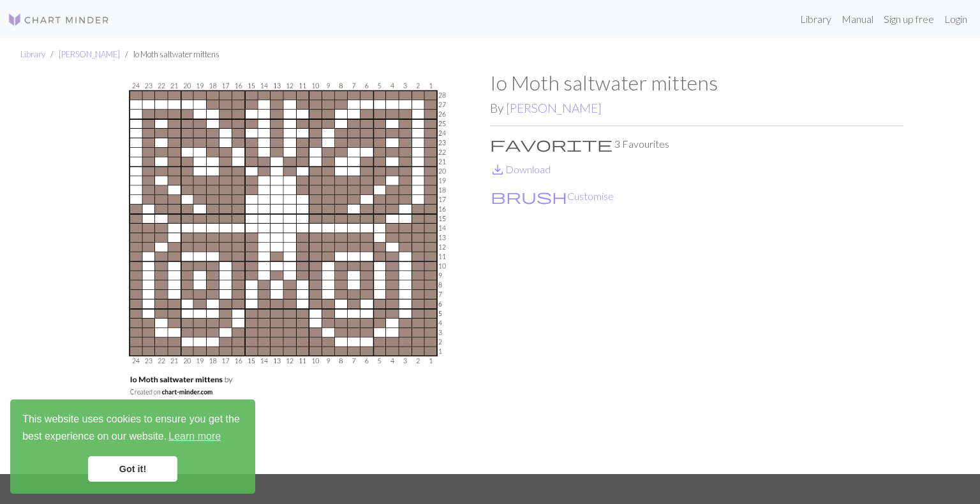  I want to click on i: Customise, so click(529, 196).